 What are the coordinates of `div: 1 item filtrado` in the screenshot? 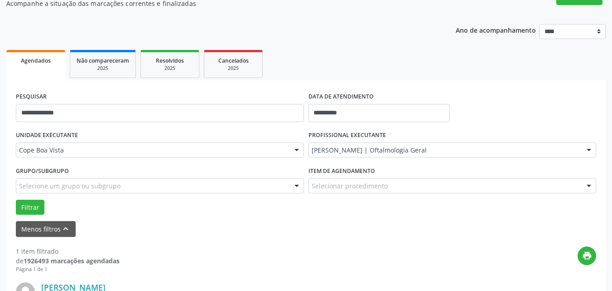 It's located at (68, 251).